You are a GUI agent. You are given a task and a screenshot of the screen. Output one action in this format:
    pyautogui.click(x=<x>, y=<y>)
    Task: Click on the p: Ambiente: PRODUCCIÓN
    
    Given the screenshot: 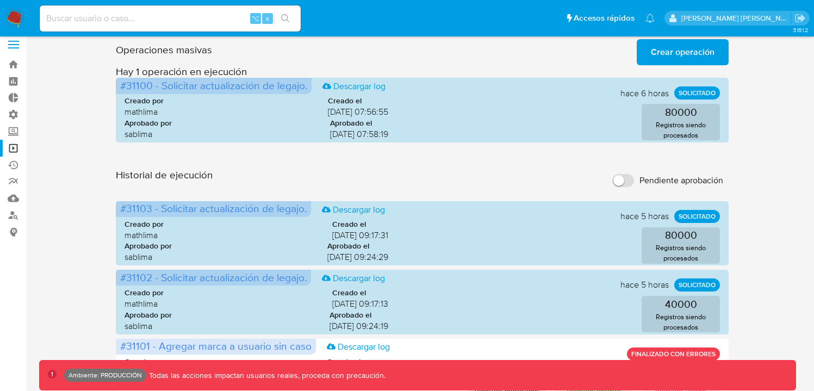 What is the action you would take?
    pyautogui.click(x=105, y=375)
    